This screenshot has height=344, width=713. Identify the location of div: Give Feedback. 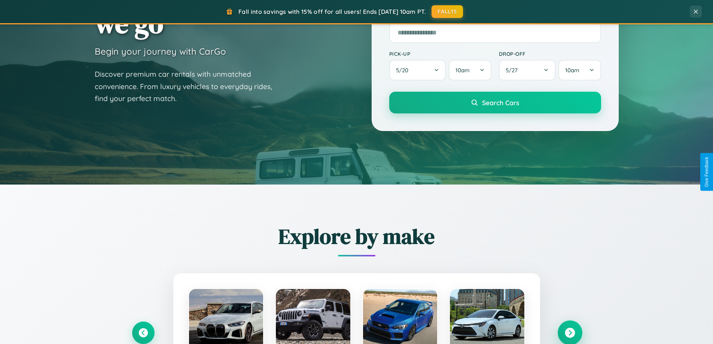
(706, 172).